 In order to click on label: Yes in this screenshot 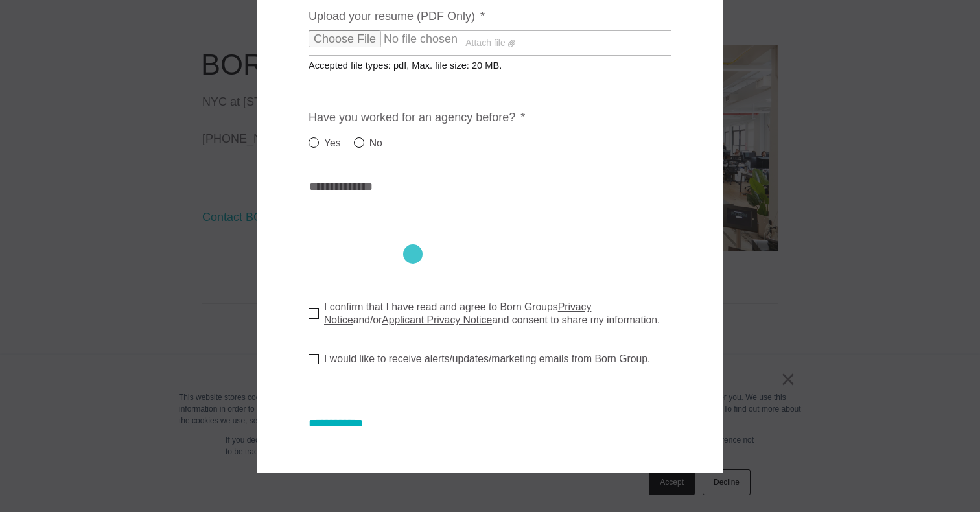, I will do `click(325, 143)`.